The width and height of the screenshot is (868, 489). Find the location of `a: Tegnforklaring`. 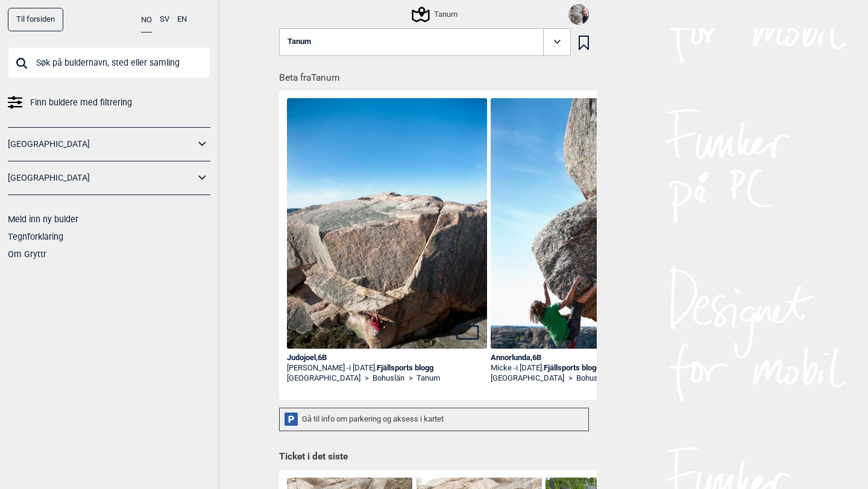

a: Tegnforklaring is located at coordinates (36, 237).